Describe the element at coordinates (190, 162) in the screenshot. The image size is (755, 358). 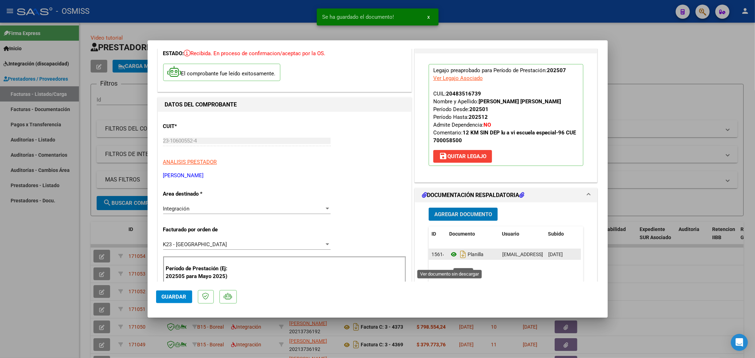
I see `span: ANALISIS PRESTADOR` at that location.